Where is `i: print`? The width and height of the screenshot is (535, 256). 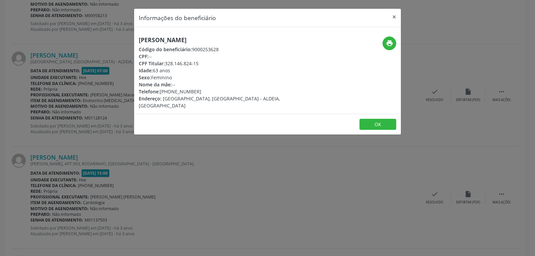 i: print is located at coordinates (389, 43).